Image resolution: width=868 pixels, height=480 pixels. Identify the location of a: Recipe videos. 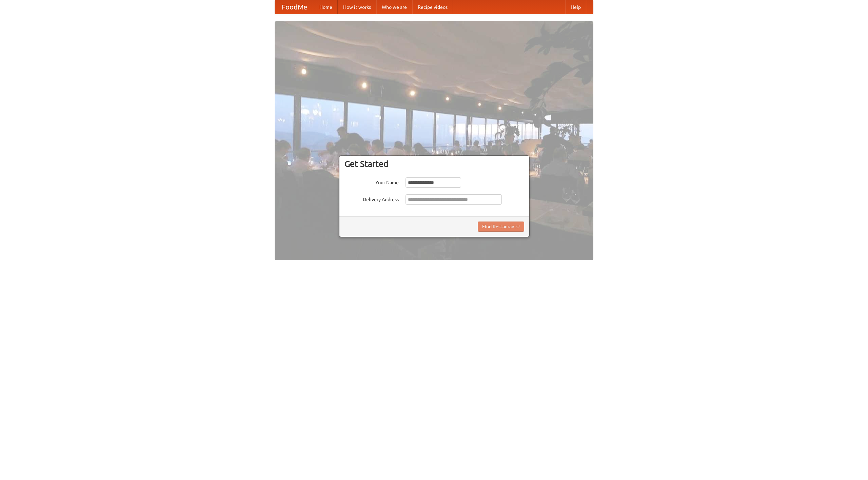
(433, 7).